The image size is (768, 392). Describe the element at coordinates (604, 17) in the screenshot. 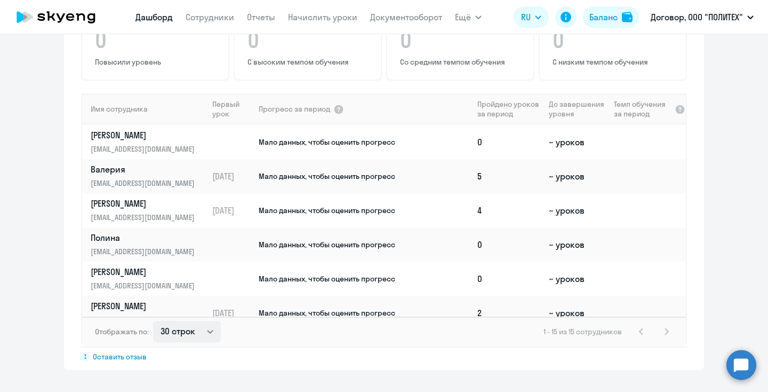

I see `div: Баланс` at that location.